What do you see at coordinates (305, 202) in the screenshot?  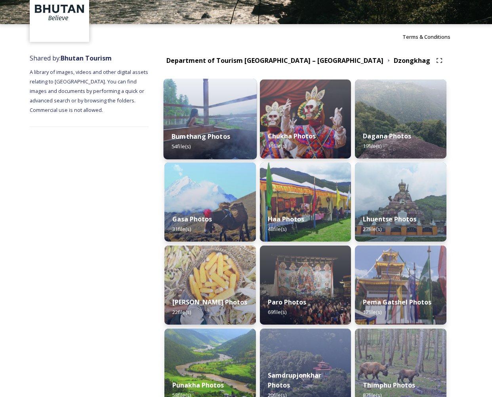 I see `img: Haa%2520festival%2520story%2520image1.jpg` at bounding box center [305, 202].